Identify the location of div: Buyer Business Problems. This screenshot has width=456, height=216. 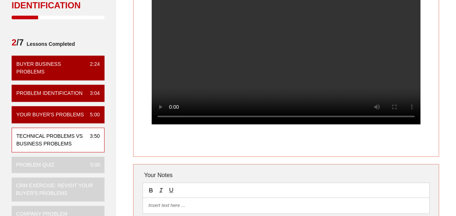
(50, 68).